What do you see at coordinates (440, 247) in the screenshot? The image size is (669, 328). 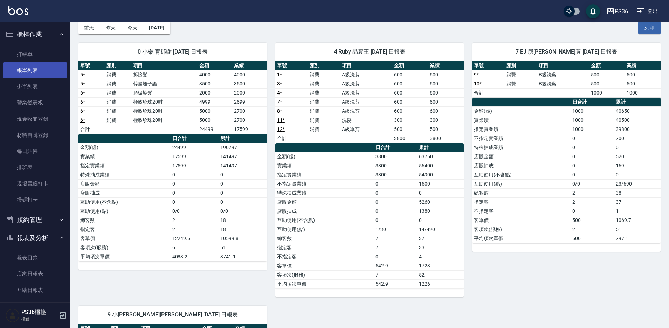 I see `td: 33` at bounding box center [440, 247].